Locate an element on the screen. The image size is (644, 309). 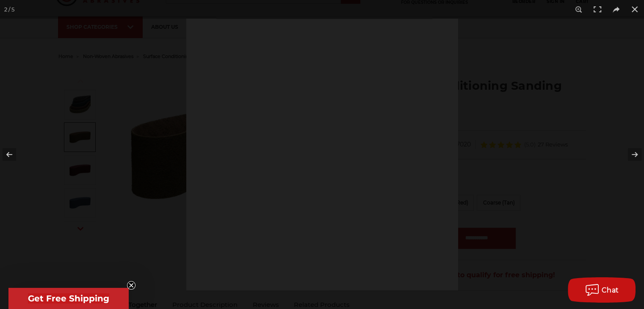
span: Get Free Shipping is located at coordinates (69, 298).